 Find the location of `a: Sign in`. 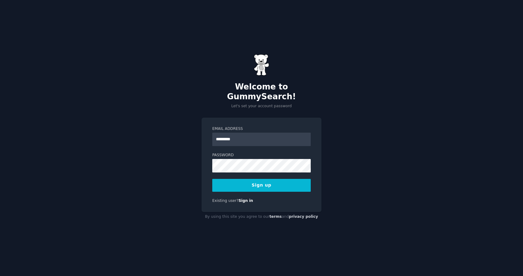

a: Sign in is located at coordinates (246, 201).